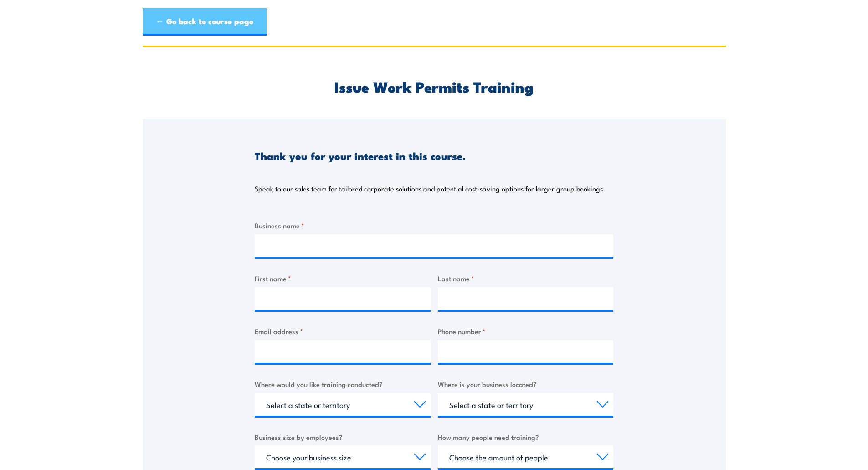 This screenshot has width=868, height=470. Describe the element at coordinates (526, 278) in the screenshot. I see `label: Last name` at that location.